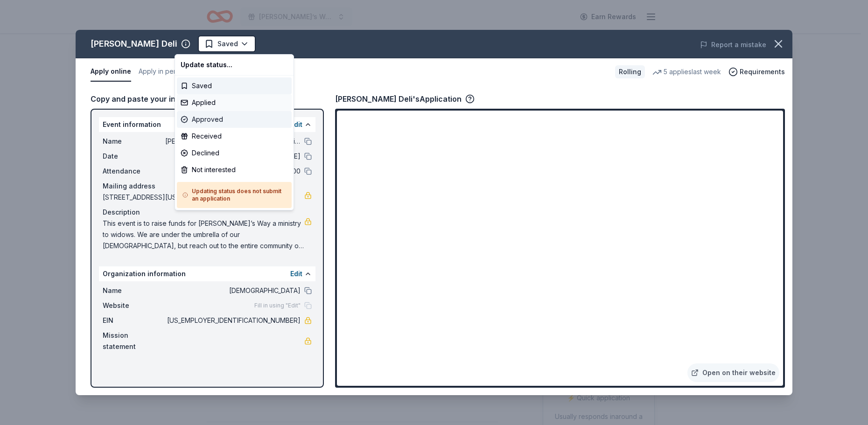 Image resolution: width=868 pixels, height=425 pixels. I want to click on div: Update status..., so click(234, 65).